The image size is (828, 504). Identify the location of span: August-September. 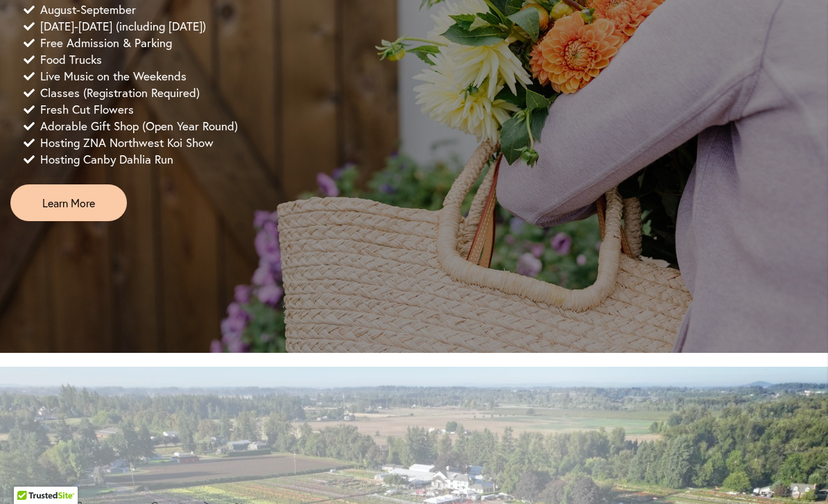
(89, 10).